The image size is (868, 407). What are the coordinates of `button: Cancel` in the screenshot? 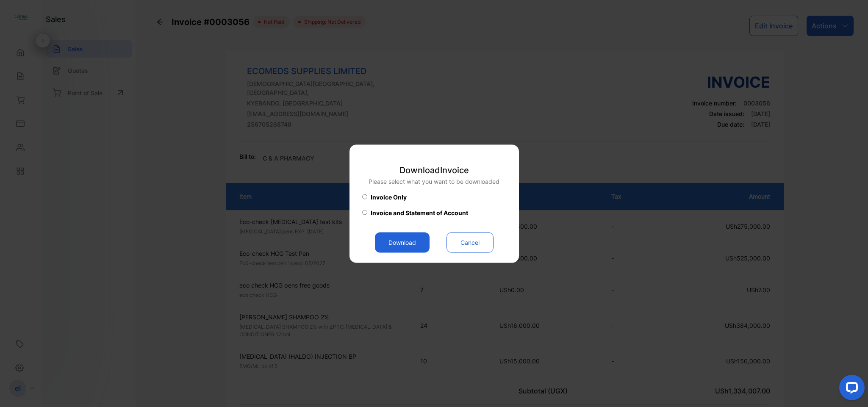 It's located at (470, 242).